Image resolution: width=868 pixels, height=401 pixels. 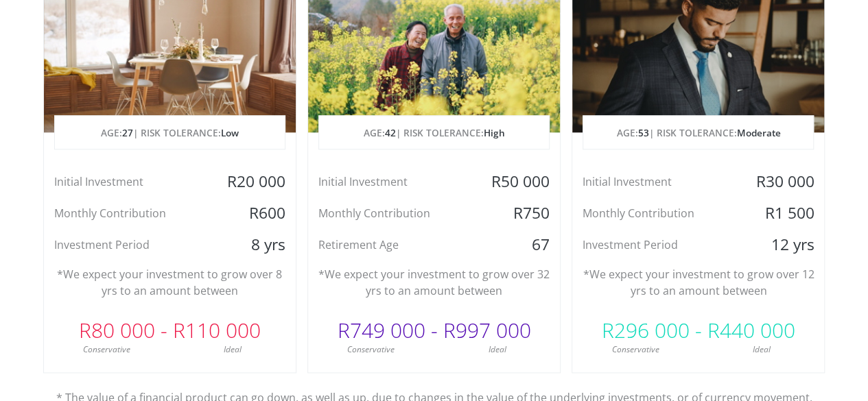 What do you see at coordinates (643, 132) in the screenshot?
I see `span: 53` at bounding box center [643, 132].